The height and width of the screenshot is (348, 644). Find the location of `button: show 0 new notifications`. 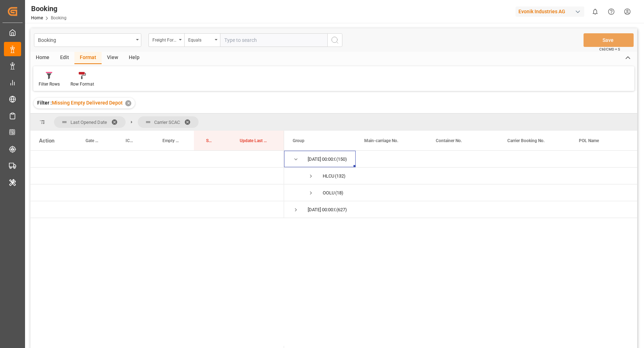

button: show 0 new notifications is located at coordinates (595, 11).